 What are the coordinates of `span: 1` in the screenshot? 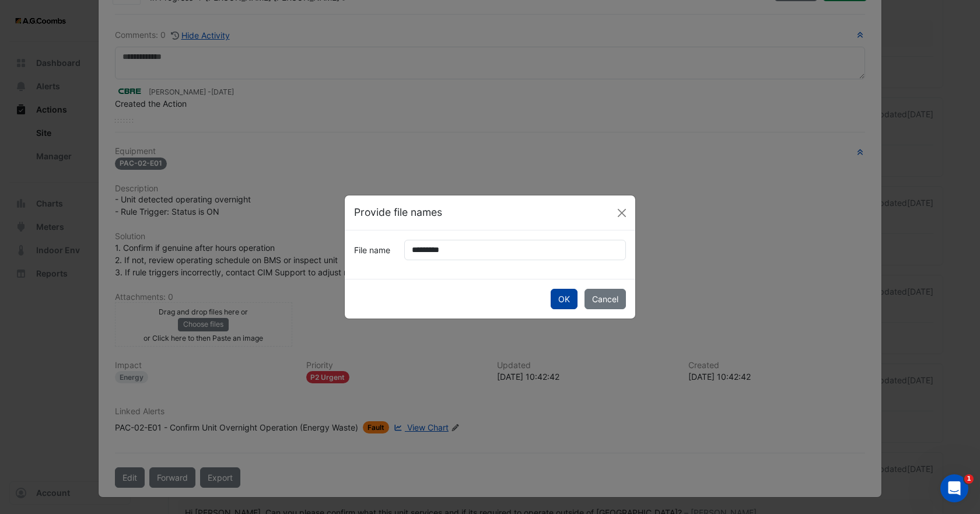 It's located at (969, 480).